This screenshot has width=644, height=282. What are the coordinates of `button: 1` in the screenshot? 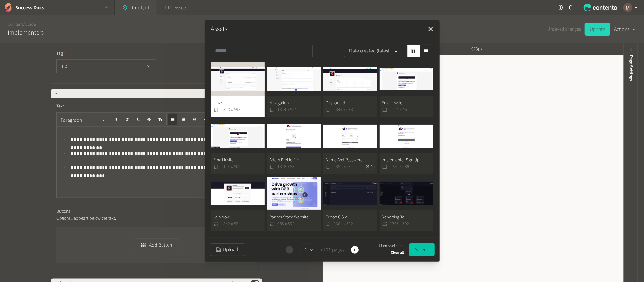 It's located at (309, 250).